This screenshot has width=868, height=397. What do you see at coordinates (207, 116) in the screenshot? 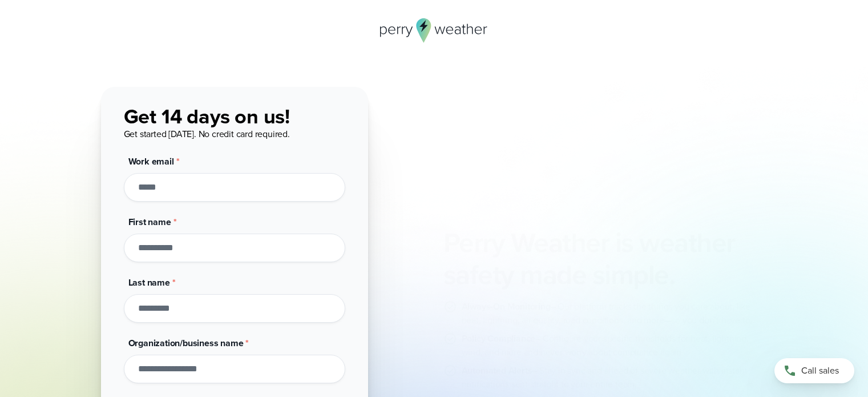
I see `span: Get 14 days on us!` at bounding box center [207, 116].